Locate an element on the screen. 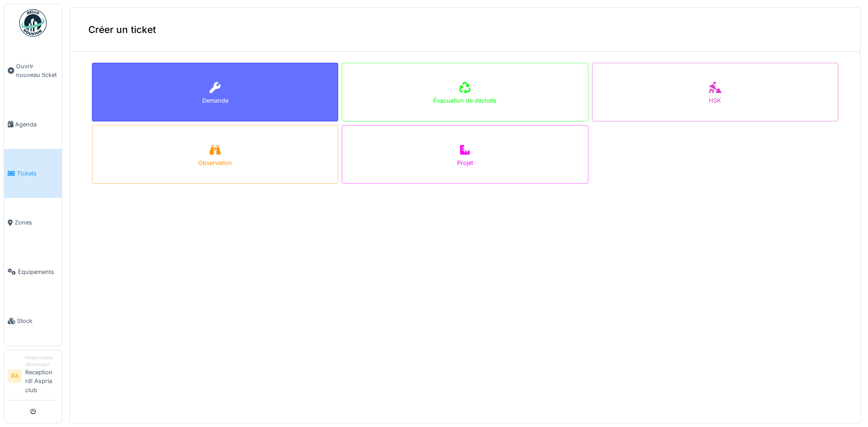 This screenshot has height=427, width=868. span: Zones is located at coordinates (36, 223).